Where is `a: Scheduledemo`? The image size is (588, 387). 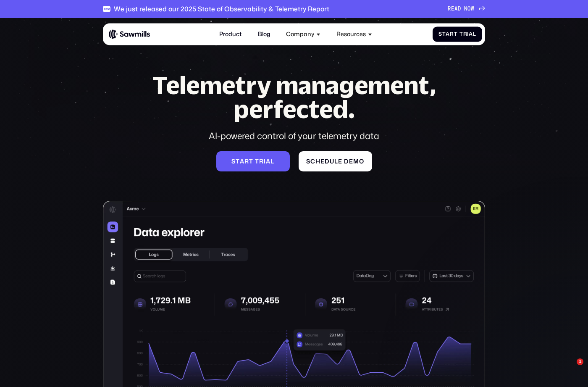
a: Scheduledemo is located at coordinates (335, 161).